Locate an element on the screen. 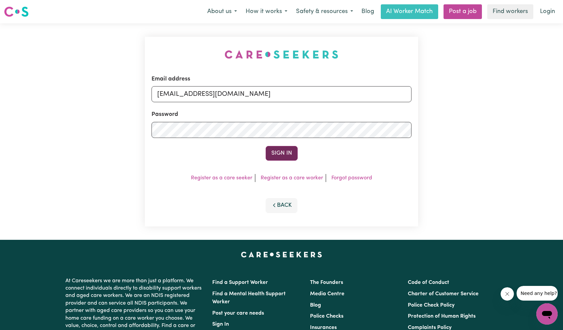  button: Safety & resources is located at coordinates (324, 12).